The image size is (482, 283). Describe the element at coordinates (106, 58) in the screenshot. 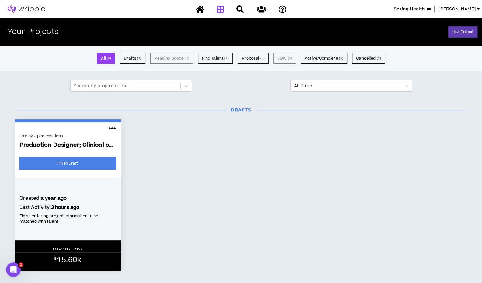

I see `button: All (8)` at that location.